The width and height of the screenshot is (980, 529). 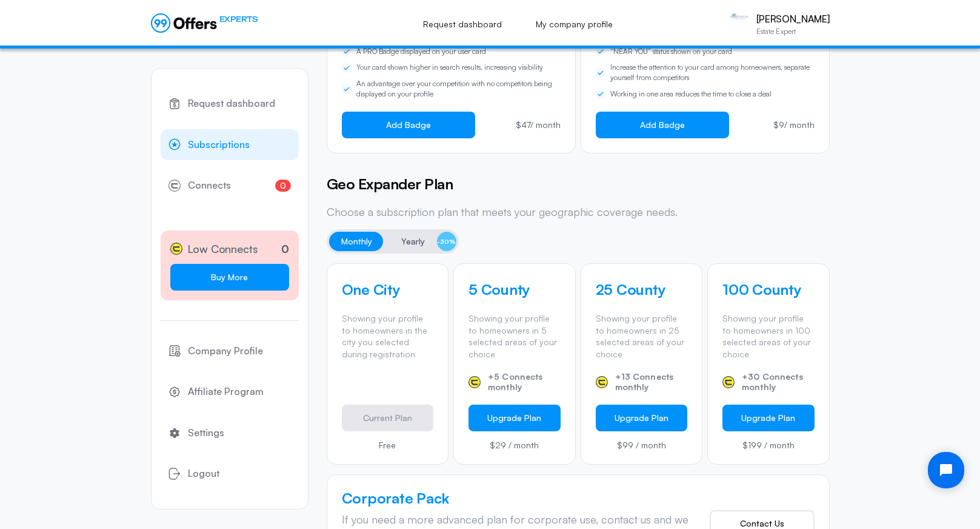 What do you see at coordinates (712, 73) in the screenshot?
I see `span: Increase the attention to your card among homeowners, separate yourself from competitors` at bounding box center [712, 73].